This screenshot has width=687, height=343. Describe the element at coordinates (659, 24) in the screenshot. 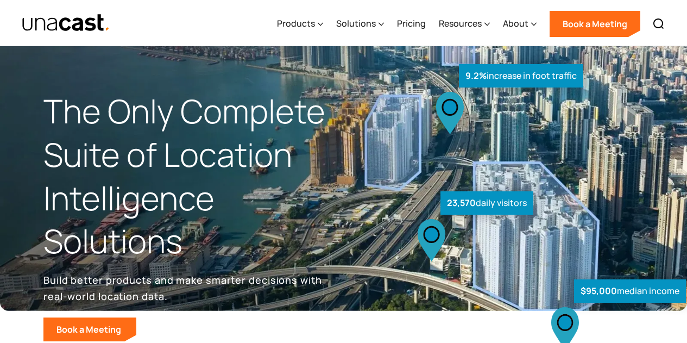

I see `img: Search icon` at that location.